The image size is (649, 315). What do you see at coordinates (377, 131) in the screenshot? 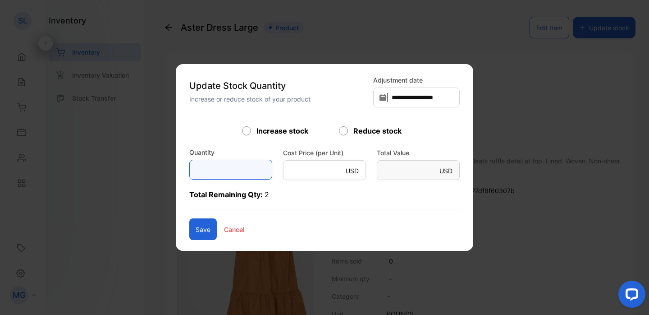
I see `label: Reduce stock` at bounding box center [377, 131].